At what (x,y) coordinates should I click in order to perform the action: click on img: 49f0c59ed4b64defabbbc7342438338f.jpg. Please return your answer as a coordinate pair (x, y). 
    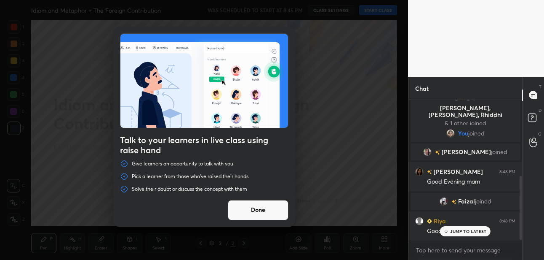
    Looking at the image, I should click on (428, 152).